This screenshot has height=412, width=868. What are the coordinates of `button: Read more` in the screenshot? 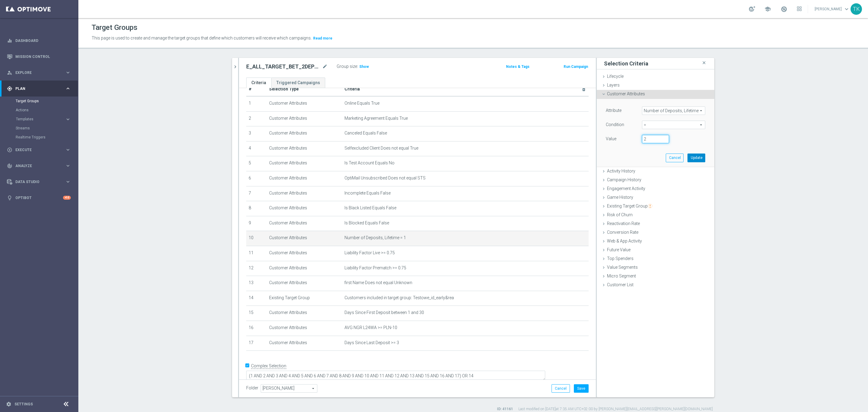 It's located at (323, 39).